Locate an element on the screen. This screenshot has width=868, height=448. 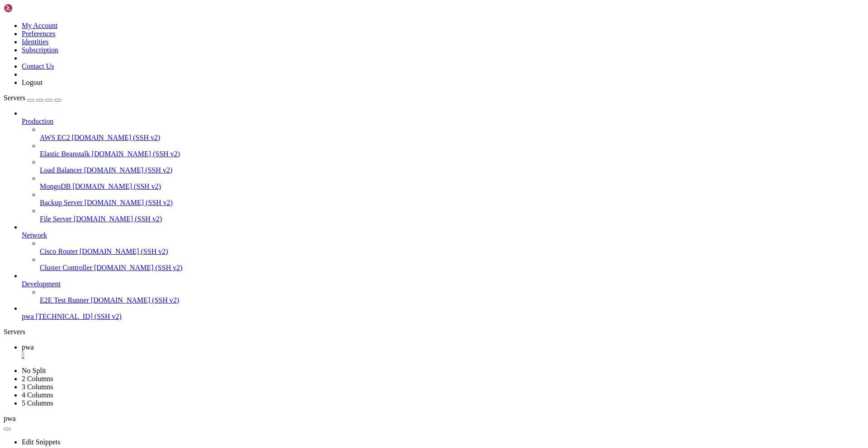
a: Contact Us is located at coordinates (38, 66).